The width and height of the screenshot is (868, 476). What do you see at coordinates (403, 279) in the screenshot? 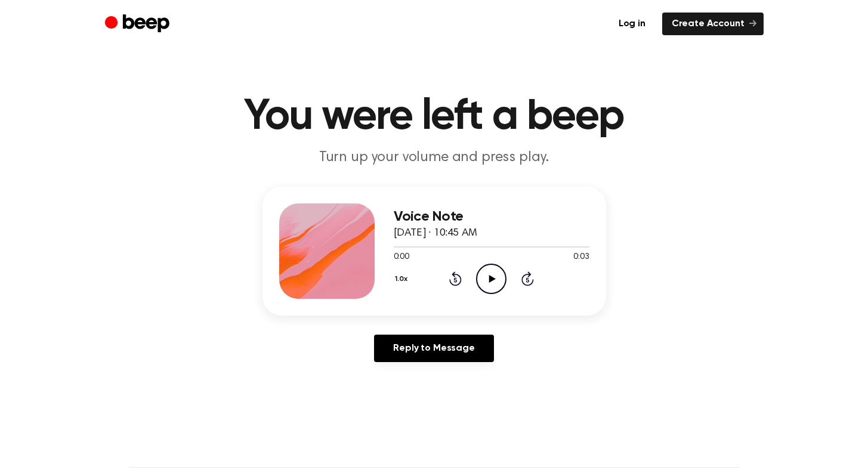
I see `button: 1.0x` at bounding box center [403, 279].